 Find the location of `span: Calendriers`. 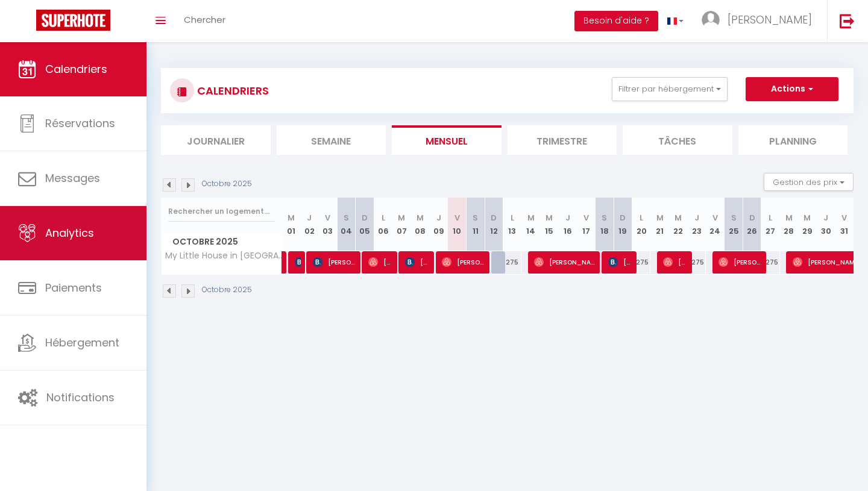

span: Calendriers is located at coordinates (76, 69).